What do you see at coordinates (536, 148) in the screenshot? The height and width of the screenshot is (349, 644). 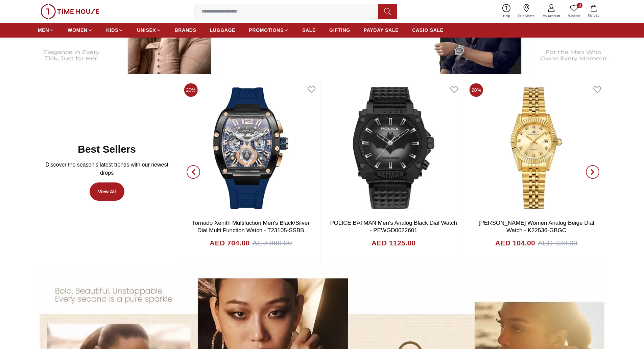 I see `a: Kenneth Scott Women Analog Beige Dial Watch - K22536-GBGC` at bounding box center [536, 148].